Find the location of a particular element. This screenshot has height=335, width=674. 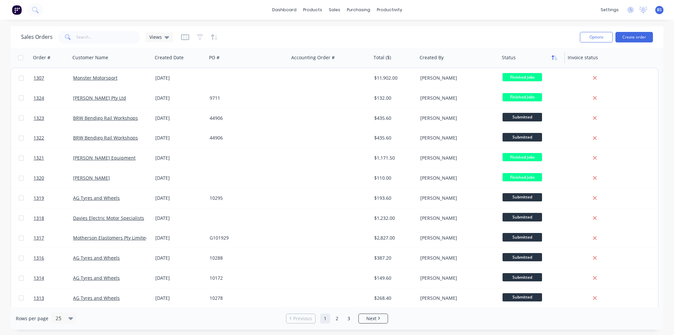

a: 1314 is located at coordinates (53, 278).